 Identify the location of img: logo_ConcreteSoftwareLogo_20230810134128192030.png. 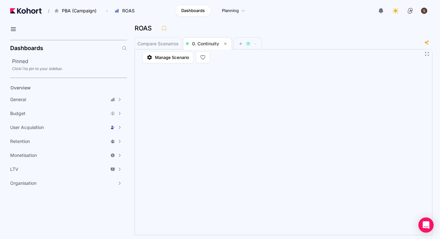
(410, 11).